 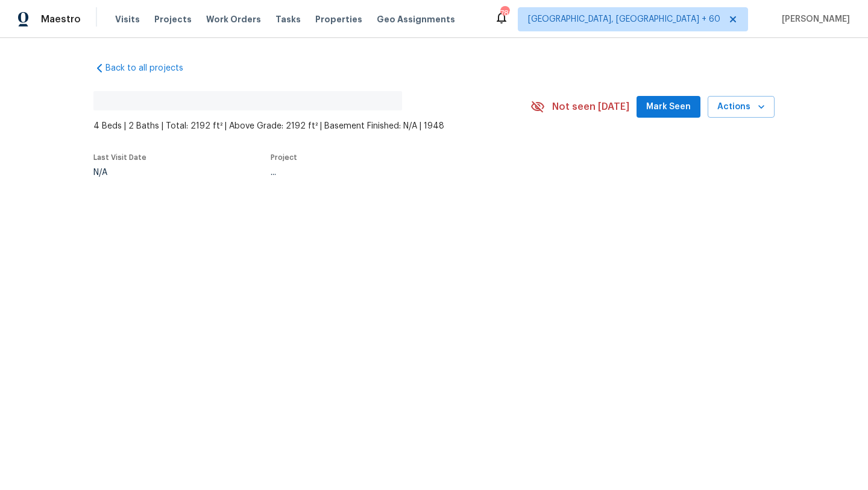 What do you see at coordinates (127, 19) in the screenshot?
I see `span: Visits` at bounding box center [127, 19].